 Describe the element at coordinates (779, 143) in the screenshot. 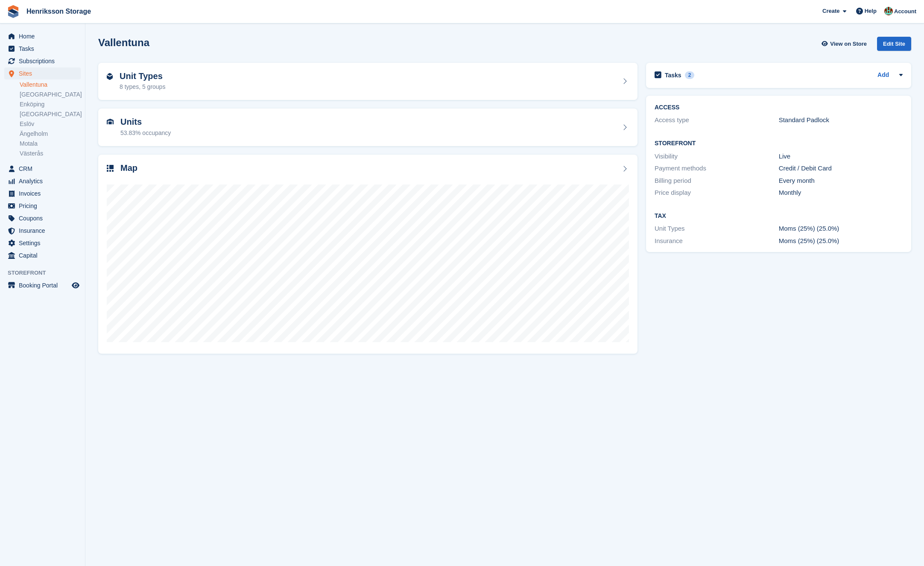

I see `h2: Storefront` at that location.